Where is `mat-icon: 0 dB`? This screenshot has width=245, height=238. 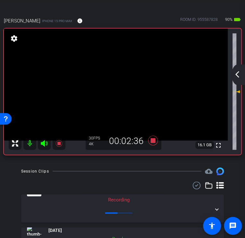
mat-icon: 0 dB is located at coordinates (237, 92).